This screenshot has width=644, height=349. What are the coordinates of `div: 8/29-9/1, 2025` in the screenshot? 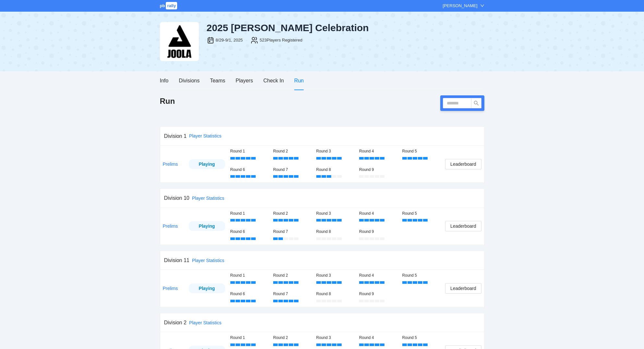 It's located at (229, 40).